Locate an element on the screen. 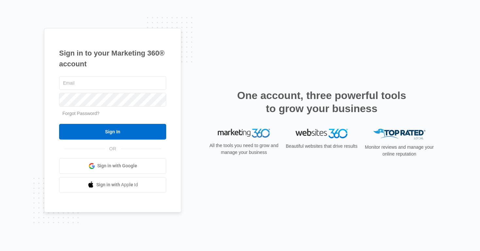 This screenshot has width=480, height=251. a: Sign in with Apple Id is located at coordinates (113, 185).